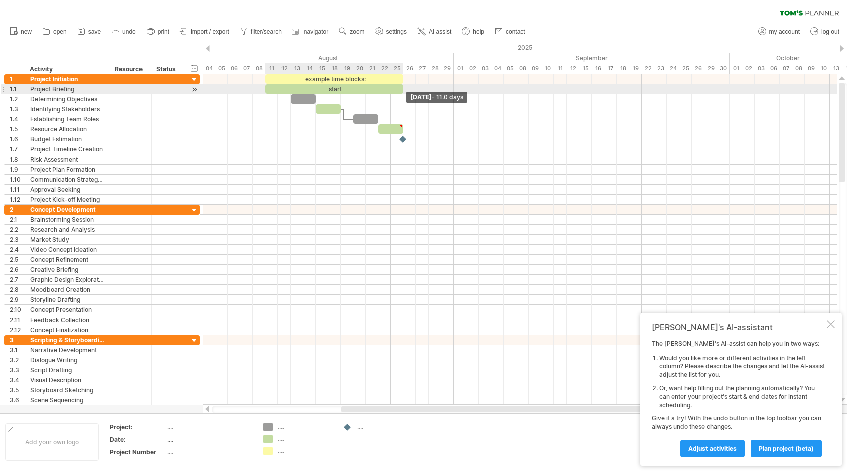 Image resolution: width=847 pixels, height=471 pixels. I want to click on div: Determining Objectives, so click(67, 99).